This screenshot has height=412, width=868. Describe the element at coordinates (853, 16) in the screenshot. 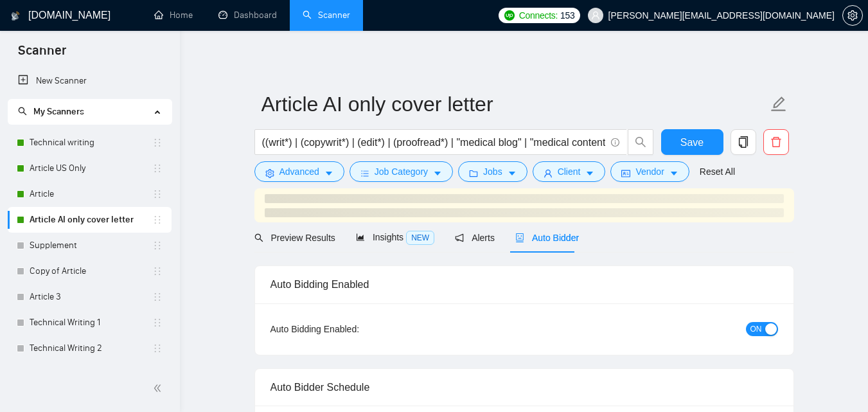

I see `a: setting` at that location.